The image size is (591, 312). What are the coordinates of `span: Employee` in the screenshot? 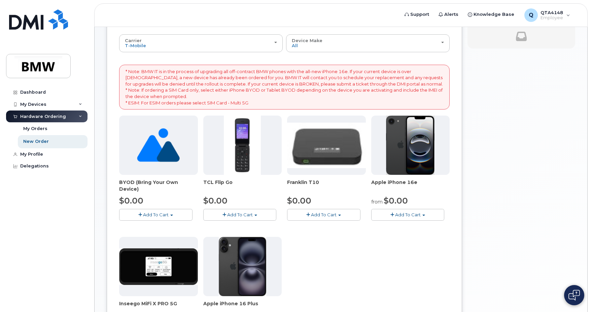 It's located at (552, 18).